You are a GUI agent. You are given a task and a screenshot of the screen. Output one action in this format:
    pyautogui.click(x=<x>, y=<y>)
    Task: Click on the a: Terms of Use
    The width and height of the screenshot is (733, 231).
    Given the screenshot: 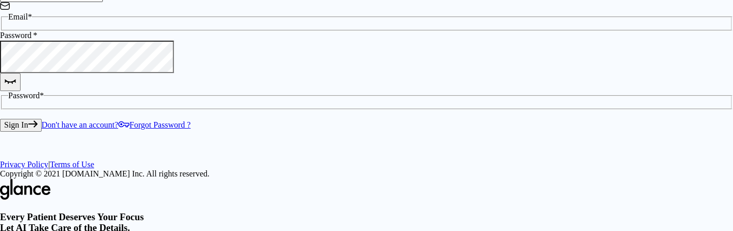 What is the action you would take?
    pyautogui.click(x=72, y=164)
    